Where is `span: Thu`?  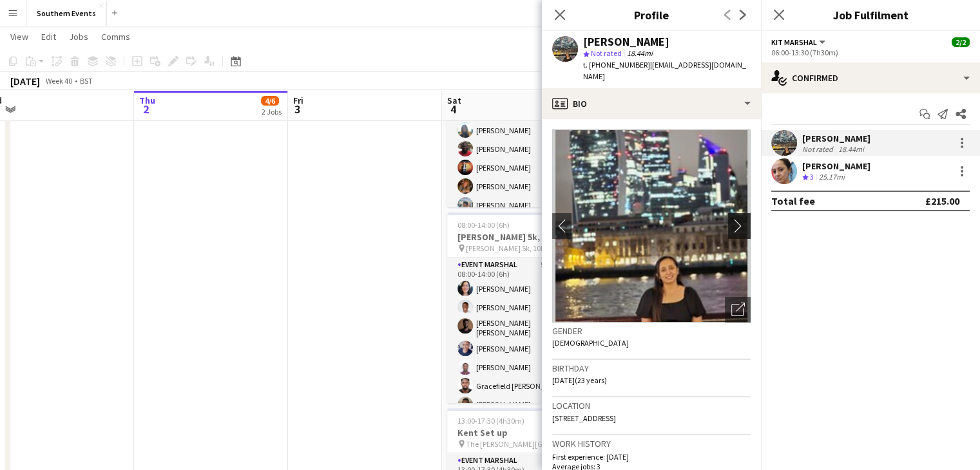
span: Thu is located at coordinates (147, 101).